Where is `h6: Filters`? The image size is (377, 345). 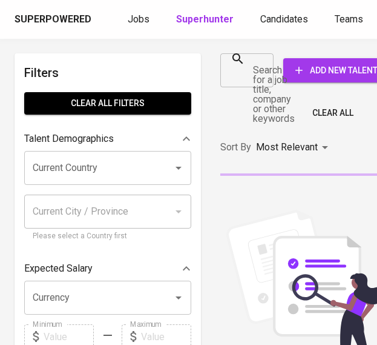
h6: Filters is located at coordinates (108, 73).